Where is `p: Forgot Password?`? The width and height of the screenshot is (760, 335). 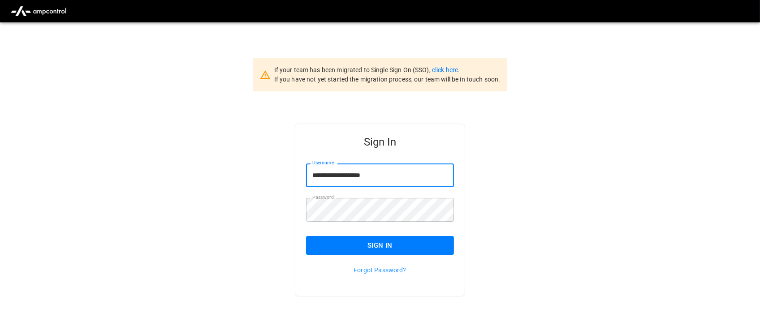 p: Forgot Password? is located at coordinates (380, 270).